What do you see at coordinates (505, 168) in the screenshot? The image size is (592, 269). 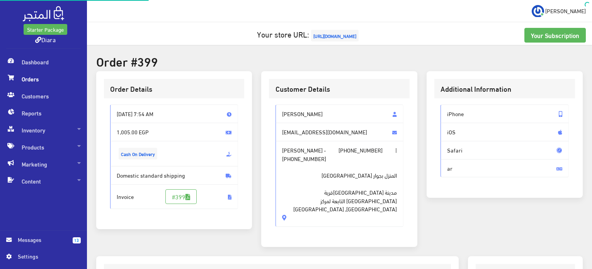 I see `span: ar` at bounding box center [505, 168].